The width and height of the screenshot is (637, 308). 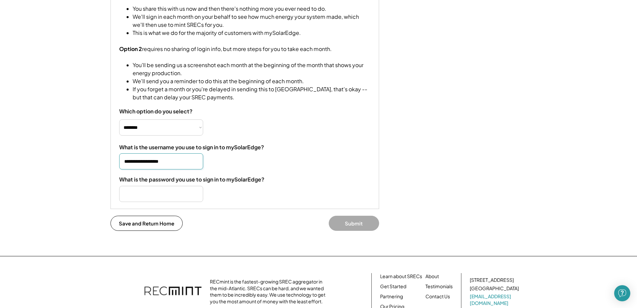 I want to click on div: RECmint is the fastest-growing SREC aggregator in the mid-Atlantic. SRECs can be hard, and we wan..., so click(x=269, y=292).